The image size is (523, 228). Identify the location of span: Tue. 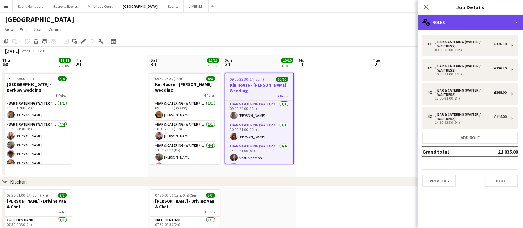
(377, 60).